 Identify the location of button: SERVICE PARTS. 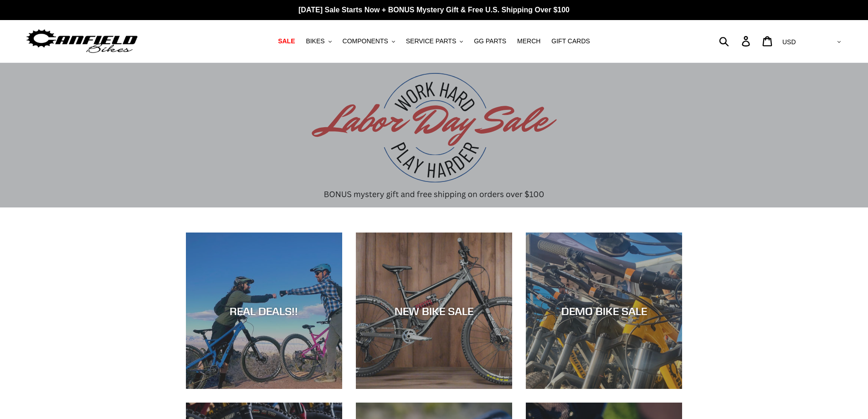
(435, 41).